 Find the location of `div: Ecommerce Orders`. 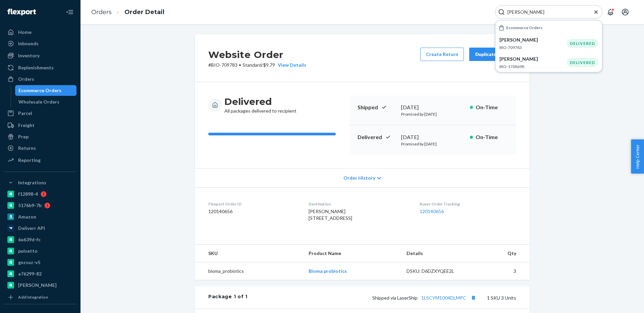

div: Ecommerce Orders is located at coordinates (40, 91).